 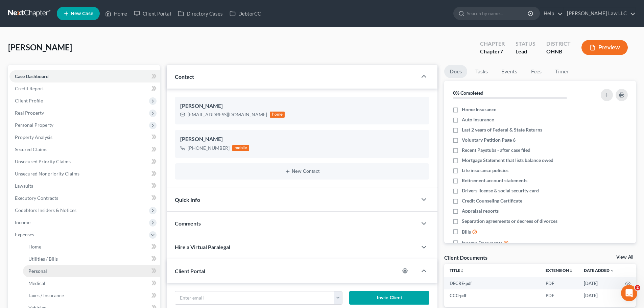 I want to click on div: District, so click(x=558, y=44).